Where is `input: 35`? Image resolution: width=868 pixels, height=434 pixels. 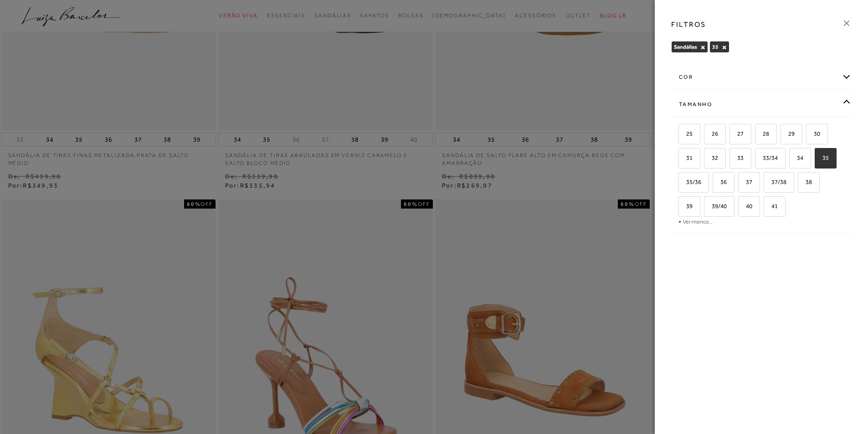 input: 35 is located at coordinates (818, 159).